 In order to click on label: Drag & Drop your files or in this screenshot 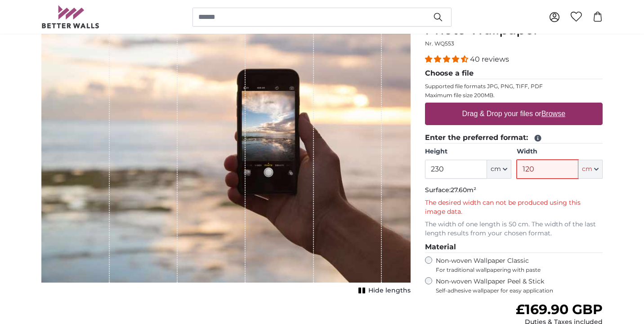, I will do `click(514, 114)`.